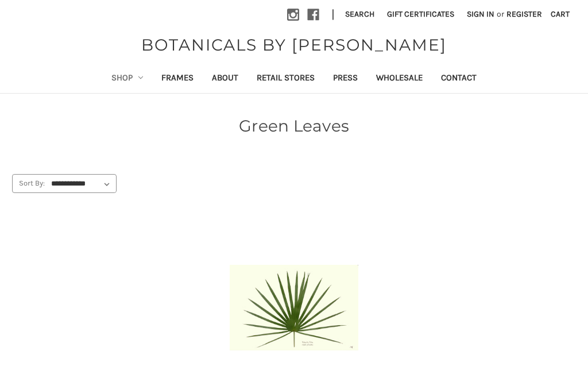  What do you see at coordinates (345, 79) in the screenshot?
I see `a: Press` at bounding box center [345, 79].